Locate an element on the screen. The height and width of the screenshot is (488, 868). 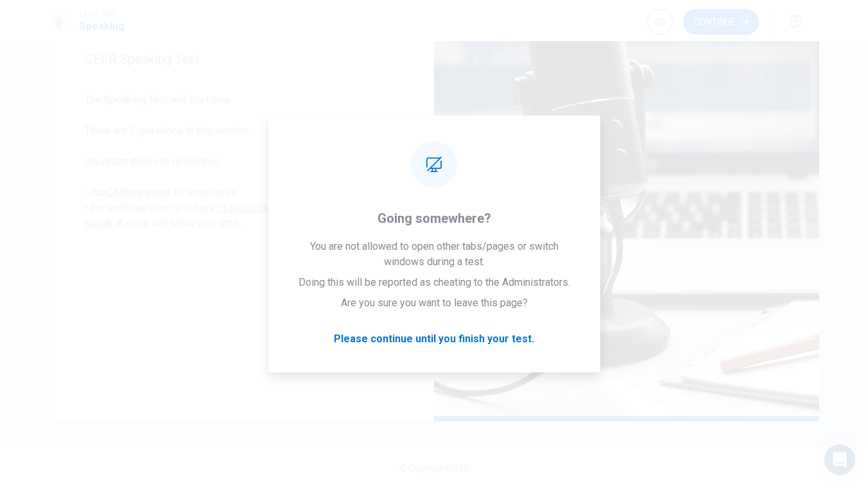
u: CAN is located at coordinates (116, 192).